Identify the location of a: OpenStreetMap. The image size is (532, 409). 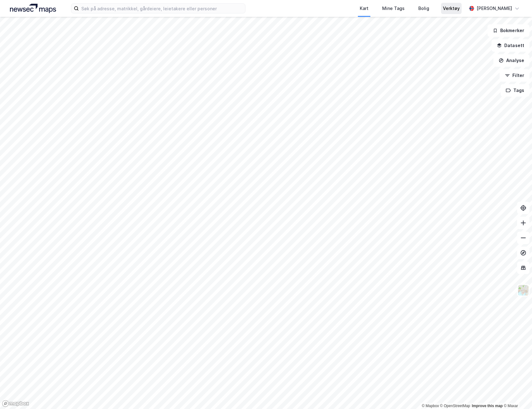
(455, 406).